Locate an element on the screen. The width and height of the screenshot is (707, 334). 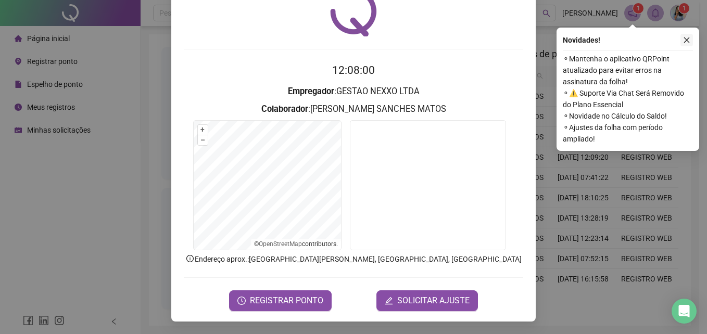
span: close is located at coordinates (686, 40).